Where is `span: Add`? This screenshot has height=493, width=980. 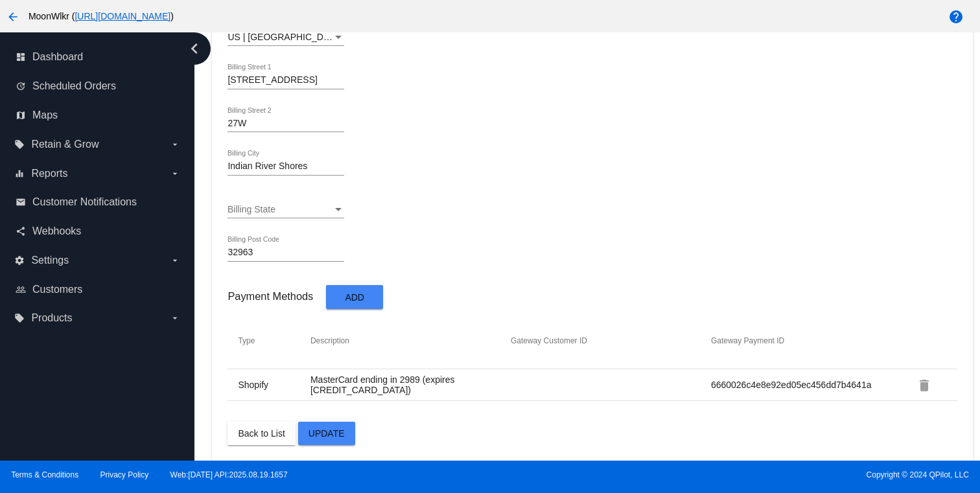 span: Add is located at coordinates (355, 297).